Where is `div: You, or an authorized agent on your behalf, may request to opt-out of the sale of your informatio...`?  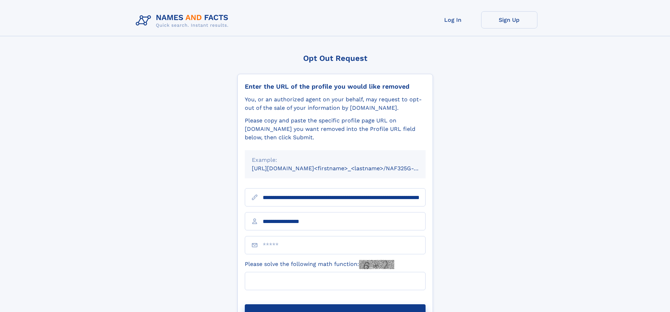 div: You, or an authorized agent on your behalf, may request to opt-out of the sale of your informatio... is located at coordinates (335, 104).